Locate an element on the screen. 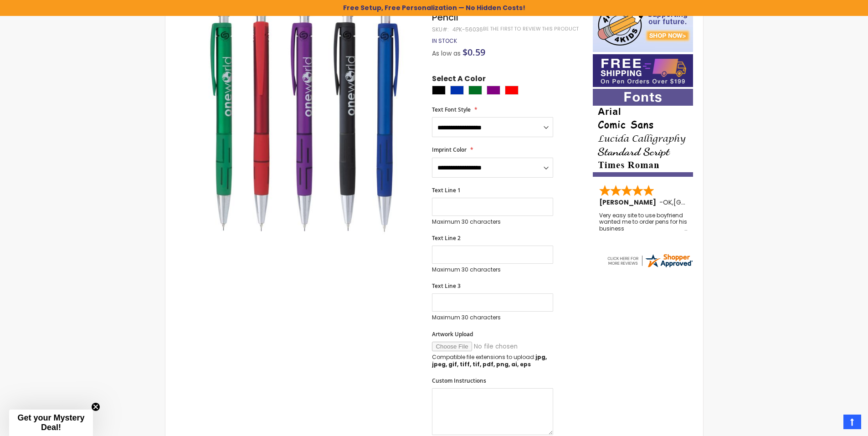  div: 4PK-56036 is located at coordinates (468, 29).